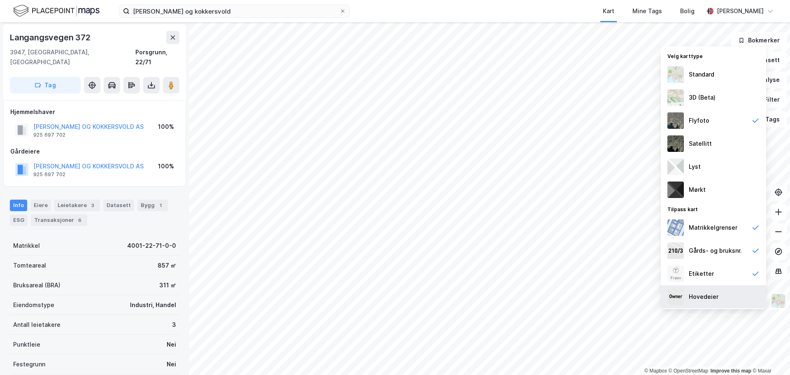  Describe the element at coordinates (655, 371) in the screenshot. I see `a: Mapbox` at that location.